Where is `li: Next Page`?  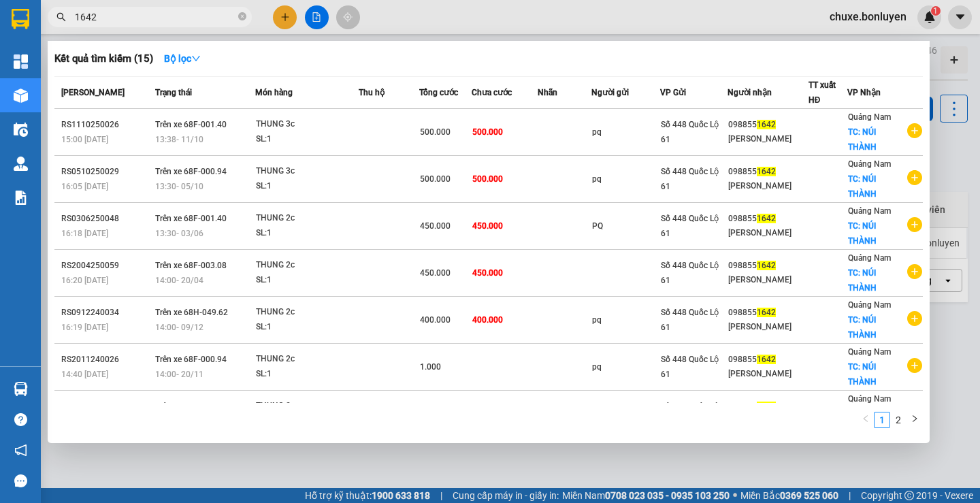 li: Next Page is located at coordinates (915, 419).